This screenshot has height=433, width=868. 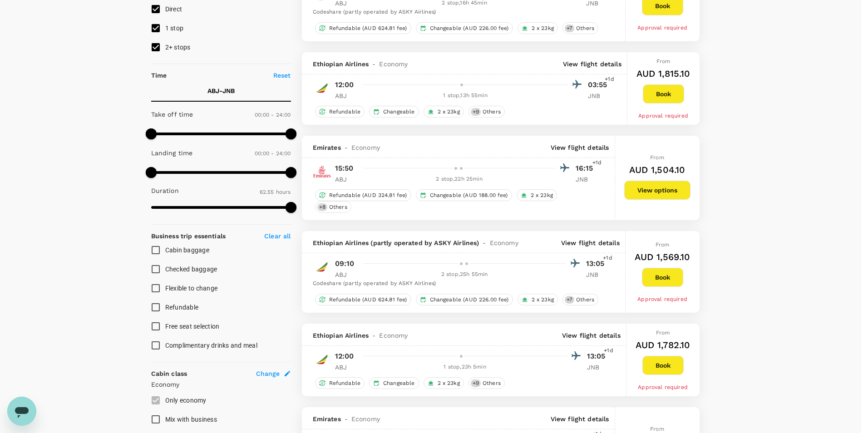 I want to click on div: 2 stop , 25h 55min, so click(x=464, y=274).